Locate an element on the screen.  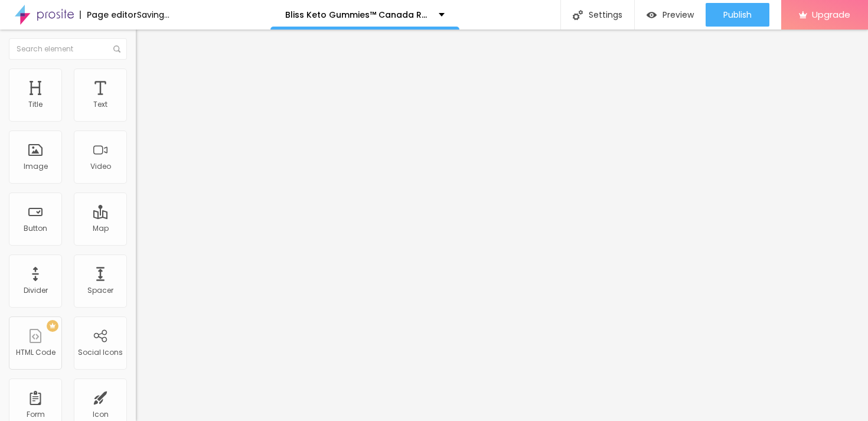
div: Page editor is located at coordinates (108, 15).